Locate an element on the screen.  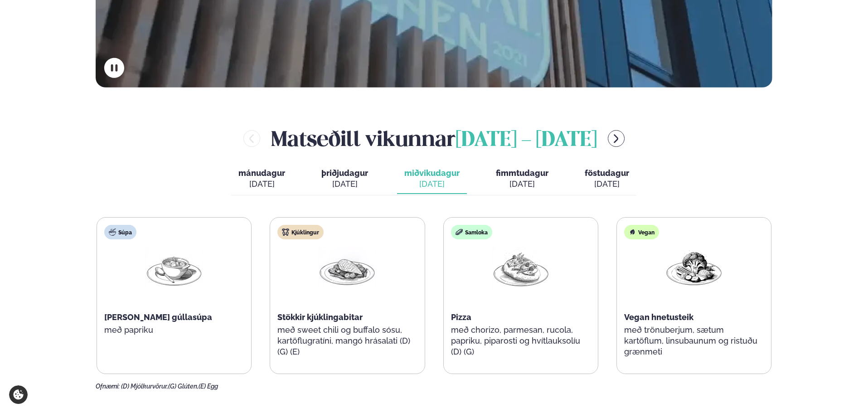
span: Vegan hnetusteik is located at coordinates (659, 317).